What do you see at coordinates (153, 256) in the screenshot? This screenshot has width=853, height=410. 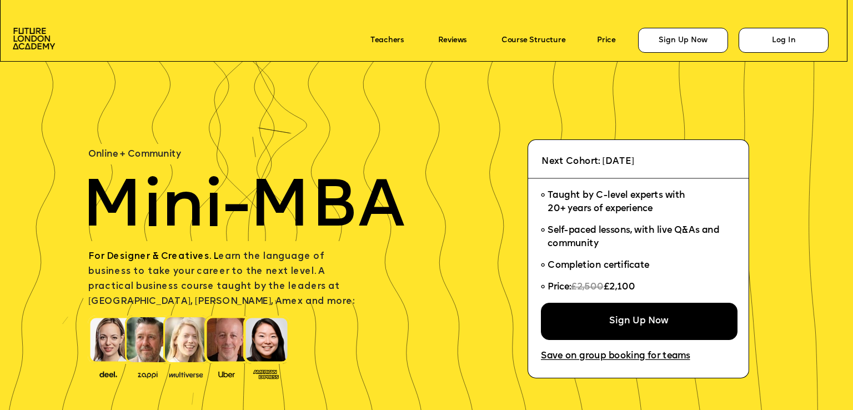 I see `span: For Designer & Creatives. L` at bounding box center [153, 256].